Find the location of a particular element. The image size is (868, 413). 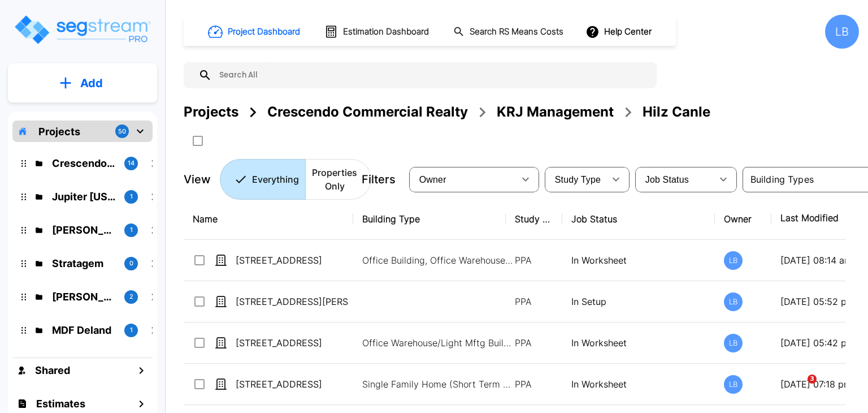

p: Single Family Home (Short Term Residential Rental), Single Family Home (Short Term Residential Re... is located at coordinates (438, 384).